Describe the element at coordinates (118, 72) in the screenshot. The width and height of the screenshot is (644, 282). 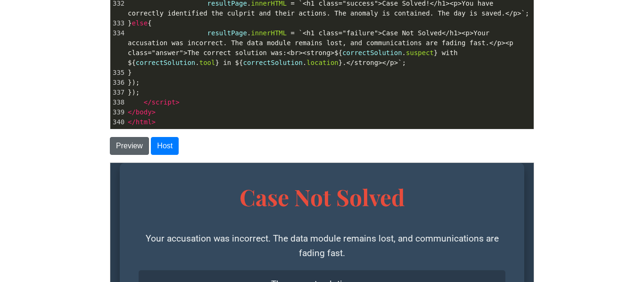
I see `div: 335` at that location.